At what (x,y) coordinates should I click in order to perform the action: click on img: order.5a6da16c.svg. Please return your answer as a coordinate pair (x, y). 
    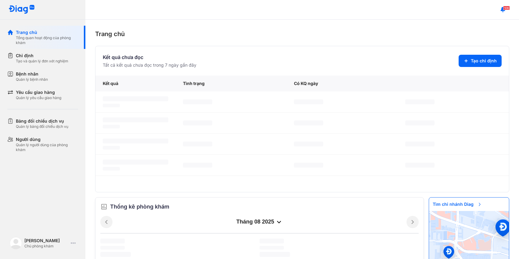
    Looking at the image, I should click on (104, 206).